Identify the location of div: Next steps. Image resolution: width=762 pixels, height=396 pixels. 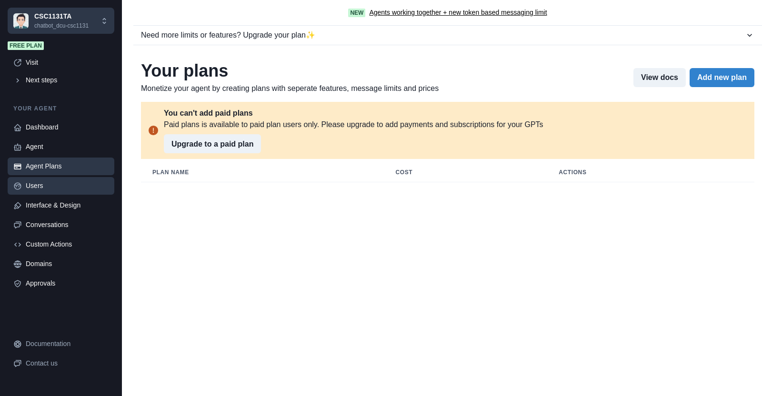
(67, 80).